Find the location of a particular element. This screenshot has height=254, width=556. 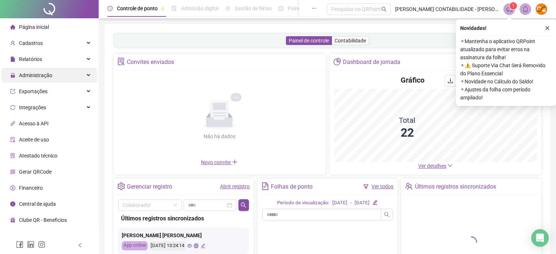

span: Relatórios is located at coordinates (30, 59).